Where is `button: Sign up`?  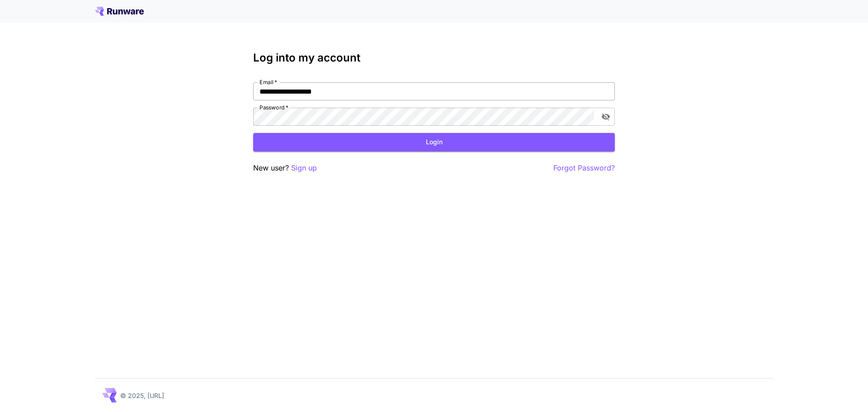 button: Sign up is located at coordinates (304, 168).